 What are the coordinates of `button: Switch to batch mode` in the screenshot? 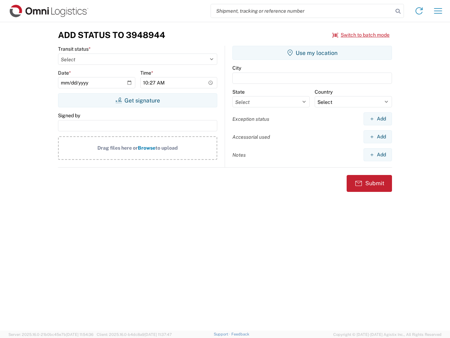 It's located at (361, 35).